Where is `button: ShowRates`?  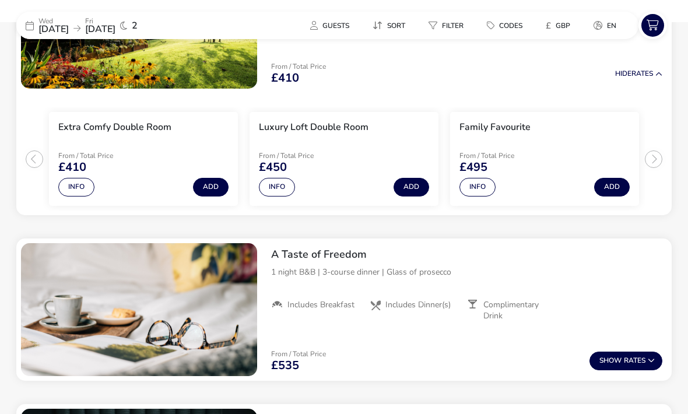
button: ShowRates is located at coordinates (626, 361).